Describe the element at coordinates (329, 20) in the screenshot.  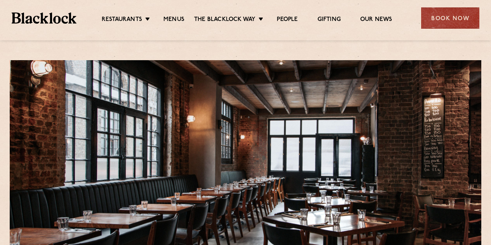
I see `a: Gifting` at that location.